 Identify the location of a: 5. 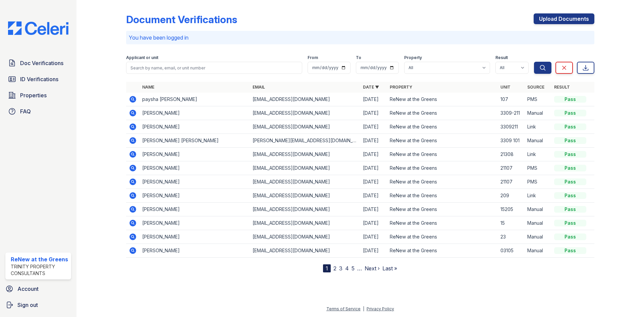
(353, 269).